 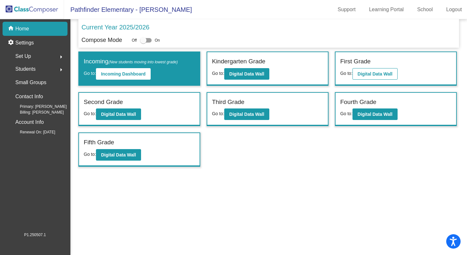 What do you see at coordinates (454, 10) in the screenshot?
I see `a: Logout` at bounding box center [454, 10].